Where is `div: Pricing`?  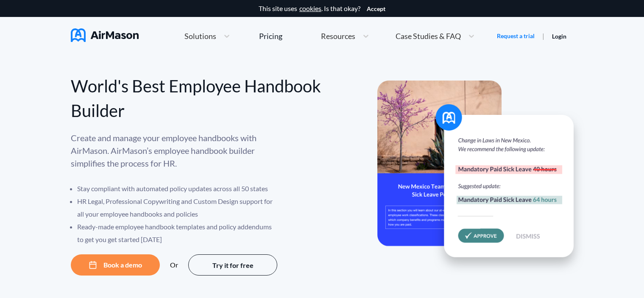 div: Pricing is located at coordinates (271, 36).